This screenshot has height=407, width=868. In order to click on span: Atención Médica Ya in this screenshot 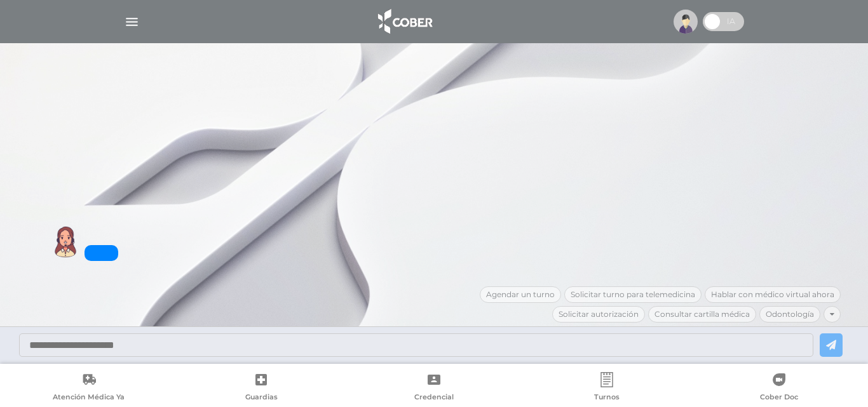, I will do `click(88, 399)`.